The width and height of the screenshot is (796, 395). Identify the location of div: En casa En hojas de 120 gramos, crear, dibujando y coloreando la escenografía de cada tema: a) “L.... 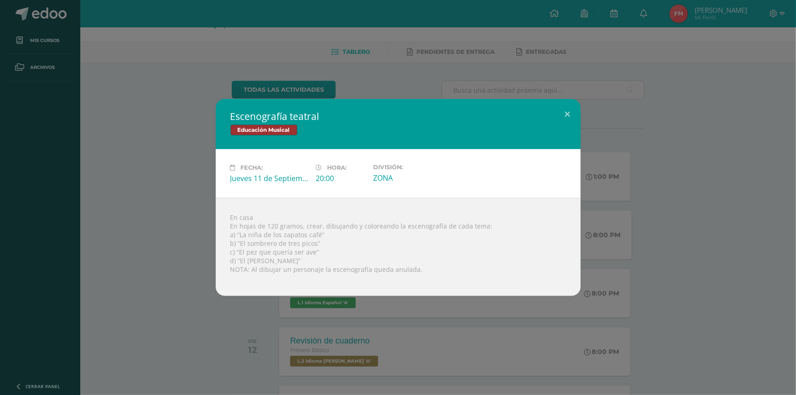
(398, 247).